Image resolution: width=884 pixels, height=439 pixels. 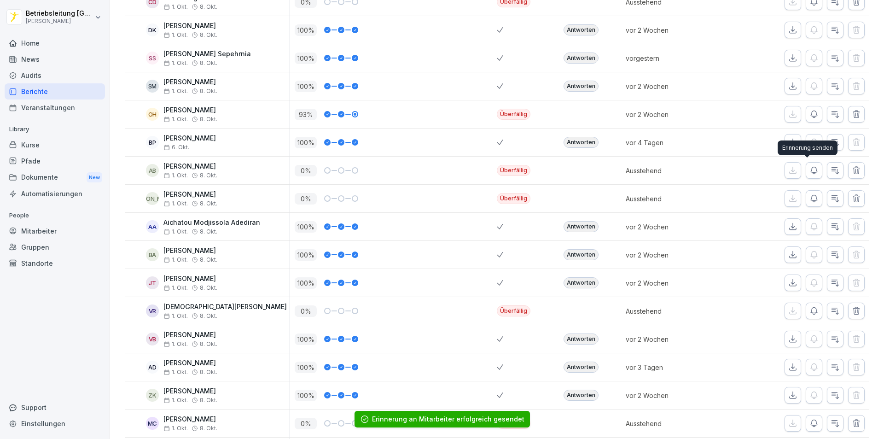 What do you see at coordinates (55, 423) in the screenshot?
I see `div: Einstellungen` at bounding box center [55, 423].